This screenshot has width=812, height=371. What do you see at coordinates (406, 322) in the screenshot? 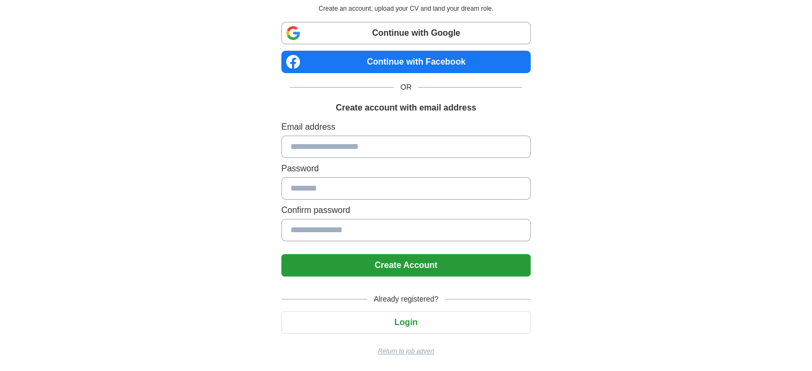
I see `a: Login` at bounding box center [406, 322].